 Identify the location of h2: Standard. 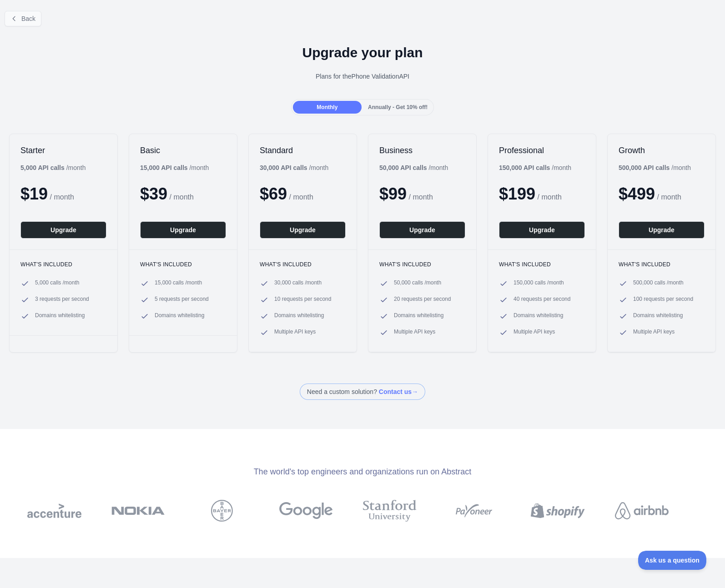
(303, 151).